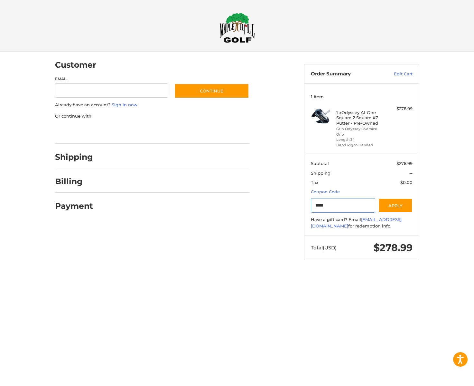  Describe the element at coordinates (74, 157) in the screenshot. I see `h2: Shipping` at that location.